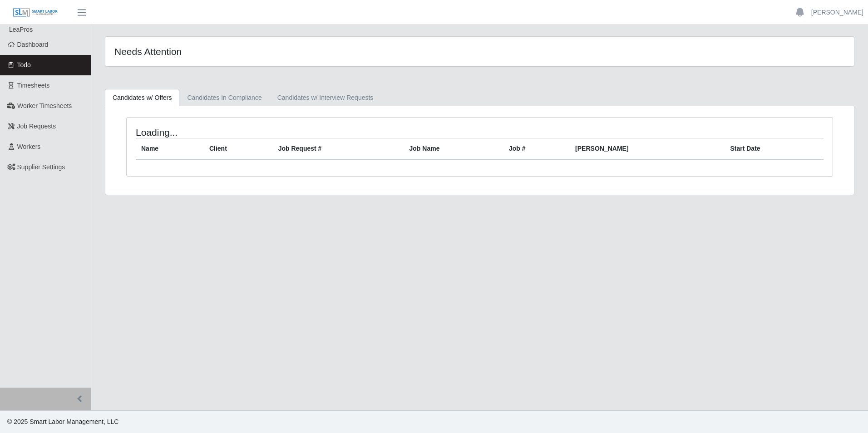 This screenshot has width=868, height=433. What do you see at coordinates (325, 97) in the screenshot?
I see `a: Candidates w/ Interview Requests` at bounding box center [325, 97].